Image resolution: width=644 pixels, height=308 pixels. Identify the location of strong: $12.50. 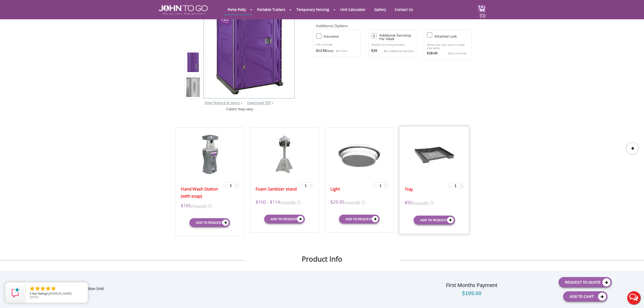
(321, 51).